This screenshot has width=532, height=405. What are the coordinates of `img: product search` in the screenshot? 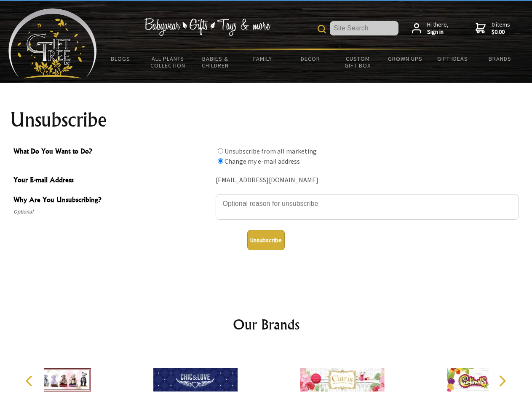 It's located at (322, 29).